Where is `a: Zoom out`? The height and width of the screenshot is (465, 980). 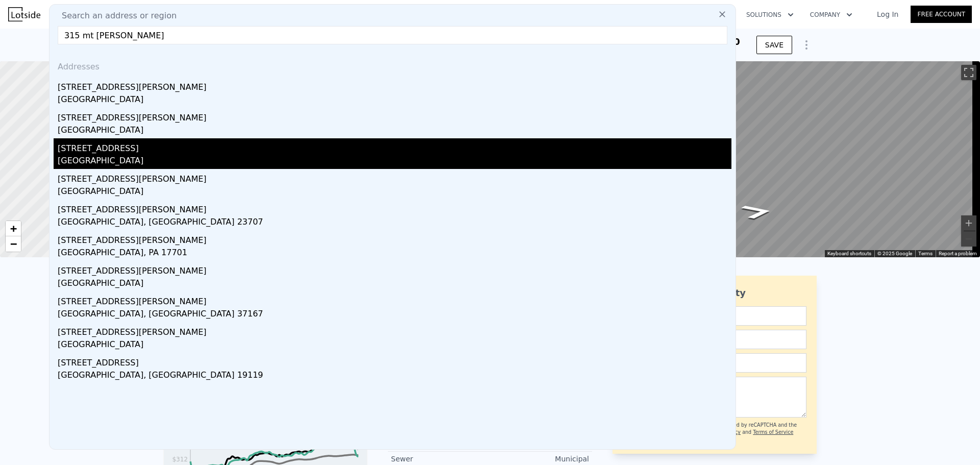
a: Zoom out is located at coordinates (13, 244).